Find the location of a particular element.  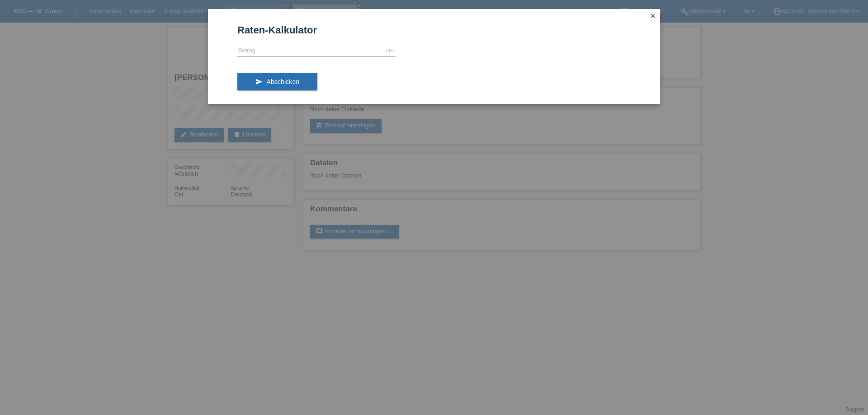

h1: Raten-Kalkulator is located at coordinates (434, 29).